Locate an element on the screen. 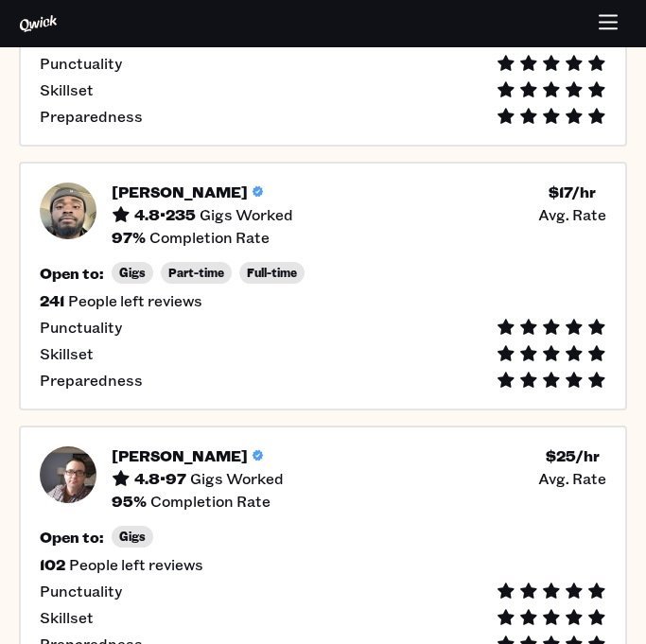  h5: 4.8 • 235 is located at coordinates (164, 214).